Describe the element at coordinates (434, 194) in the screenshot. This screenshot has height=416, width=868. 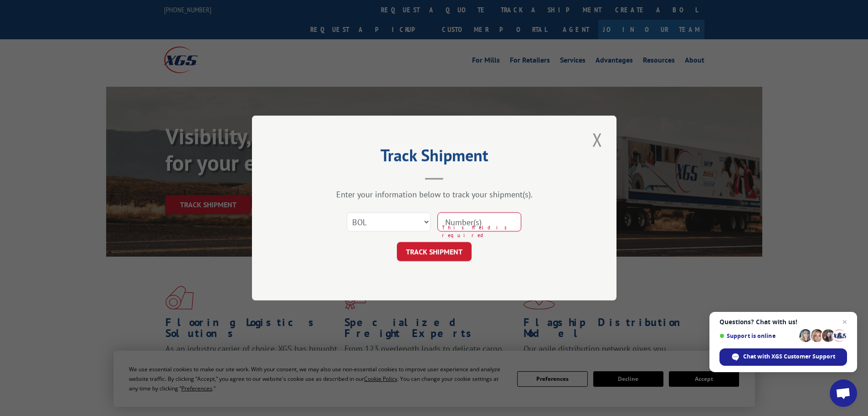
I see `div: Enter your information below to track your shipment(s).` at that location.